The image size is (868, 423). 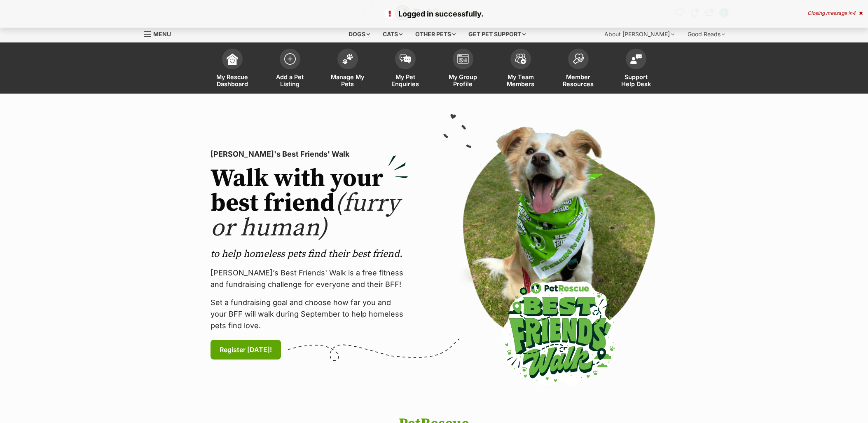 I want to click on img: pet-enquiries-icon-7e3ad2cf08bfb03b45e93fb7055b45f3efa6380592205ae92323e6603595dc1f.svg, so click(x=406, y=59).